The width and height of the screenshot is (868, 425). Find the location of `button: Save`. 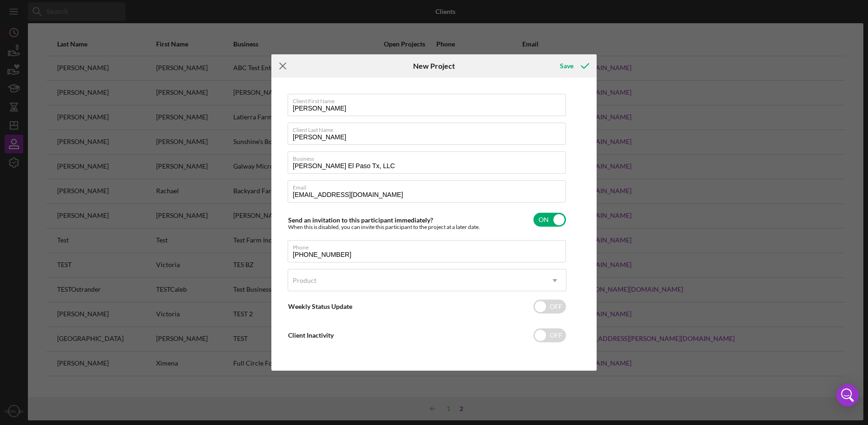

button: Save is located at coordinates (573, 66).